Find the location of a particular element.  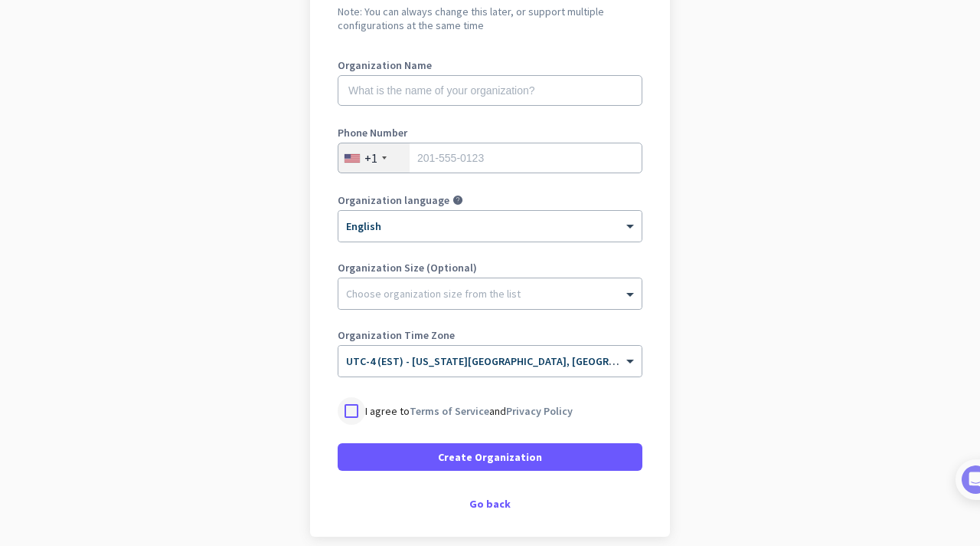

input: 201-555-0123 is located at coordinates (490, 157).